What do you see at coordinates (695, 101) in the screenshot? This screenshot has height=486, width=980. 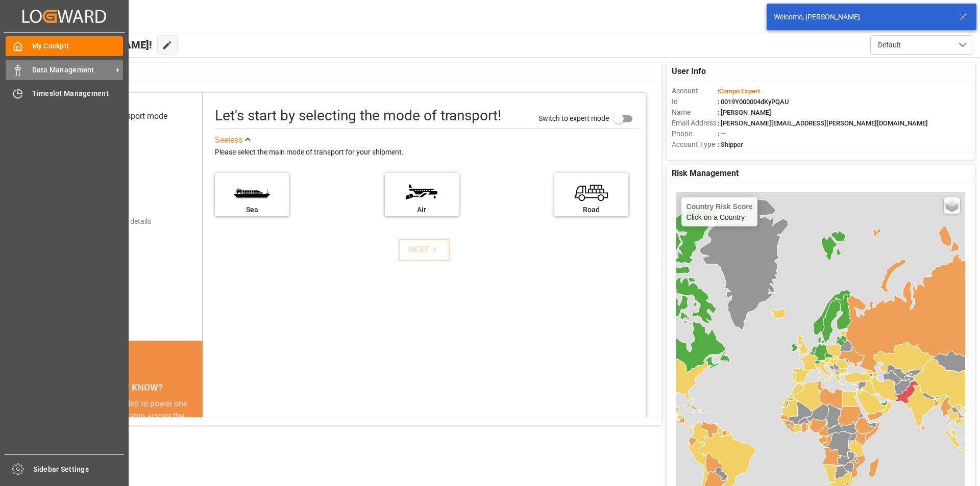 I see `span: Id` at bounding box center [695, 101].